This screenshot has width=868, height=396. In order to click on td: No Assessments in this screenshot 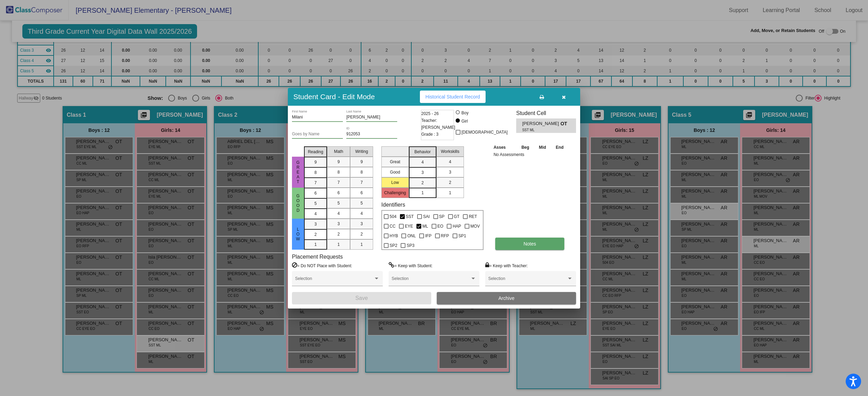, I will do `click(530, 154)`.